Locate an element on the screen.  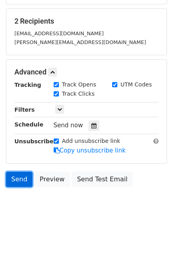
a: Preview is located at coordinates (52, 179).